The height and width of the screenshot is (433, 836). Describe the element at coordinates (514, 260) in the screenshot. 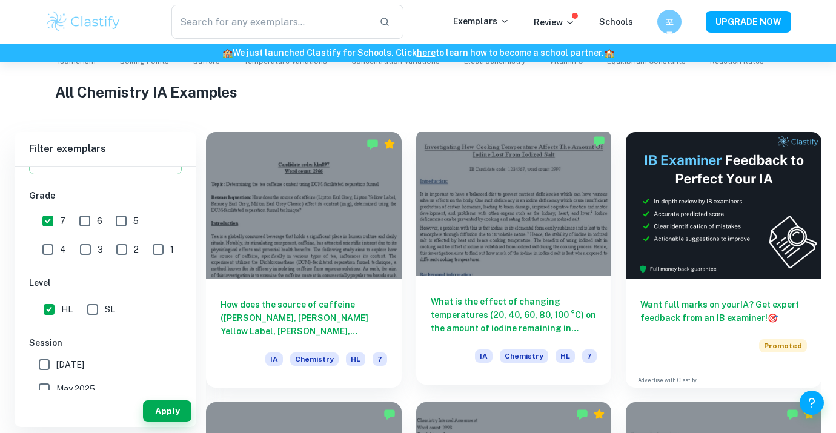

I see `a: What is the effect of changing temperatures (20, 40, 60, 80, 100 °C) on the amount of iodine rema...` at that location.